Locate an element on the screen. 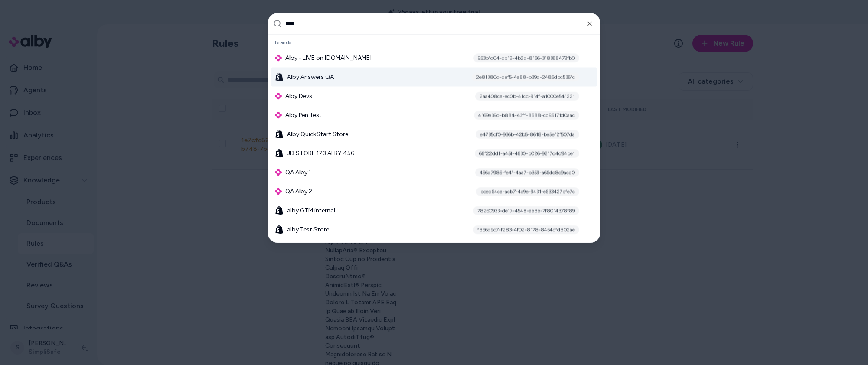 Image resolution: width=868 pixels, height=365 pixels. span: Alby QuickStart Store is located at coordinates (317, 134).